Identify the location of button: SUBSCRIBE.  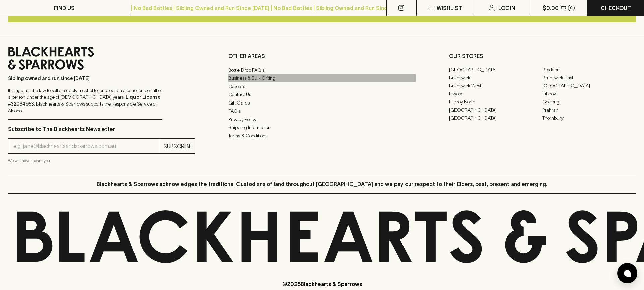
(177, 145).